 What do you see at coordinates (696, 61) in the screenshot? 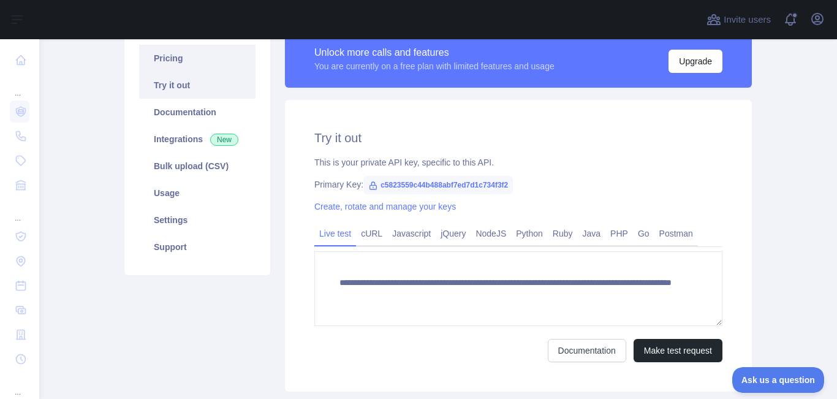
I see `button: Upgrade` at bounding box center [696, 61].